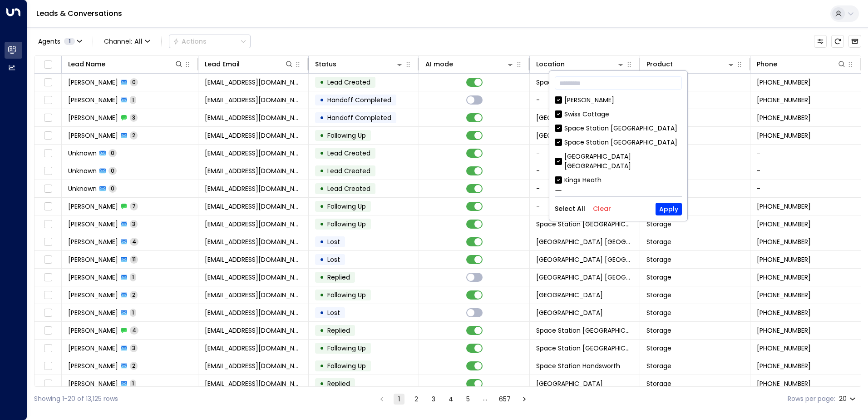  What do you see at coordinates (602, 209) in the screenshot?
I see `button: Clear` at bounding box center [602, 209].